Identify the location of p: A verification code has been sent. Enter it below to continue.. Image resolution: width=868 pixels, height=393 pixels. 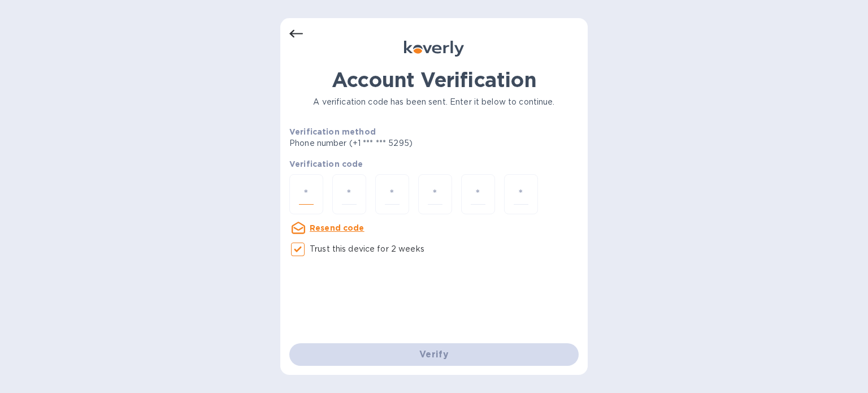
(434, 102).